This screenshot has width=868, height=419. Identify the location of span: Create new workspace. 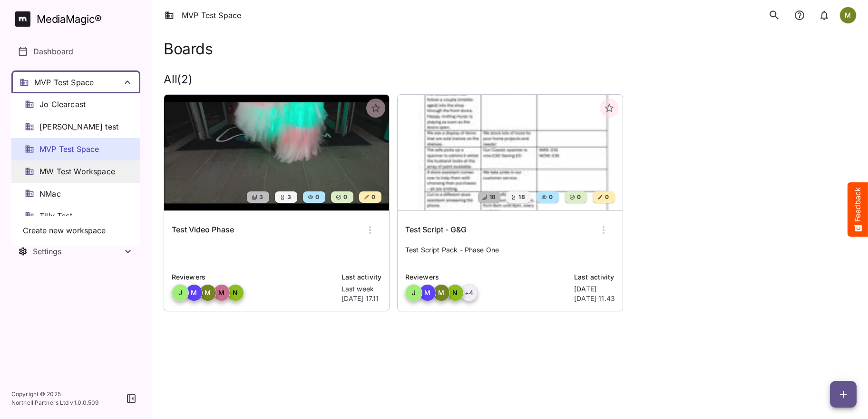
(64, 231).